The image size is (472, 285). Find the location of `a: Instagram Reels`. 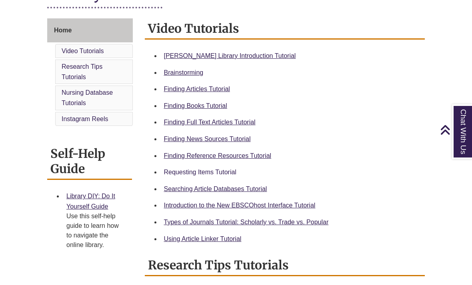

a: Instagram Reels is located at coordinates (85, 119).